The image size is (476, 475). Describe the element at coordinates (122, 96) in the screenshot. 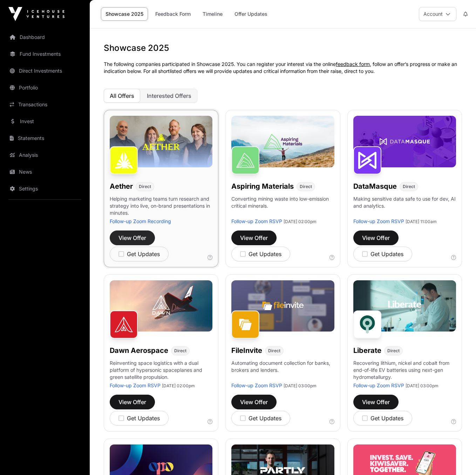

I see `span: All Offers` at that location.